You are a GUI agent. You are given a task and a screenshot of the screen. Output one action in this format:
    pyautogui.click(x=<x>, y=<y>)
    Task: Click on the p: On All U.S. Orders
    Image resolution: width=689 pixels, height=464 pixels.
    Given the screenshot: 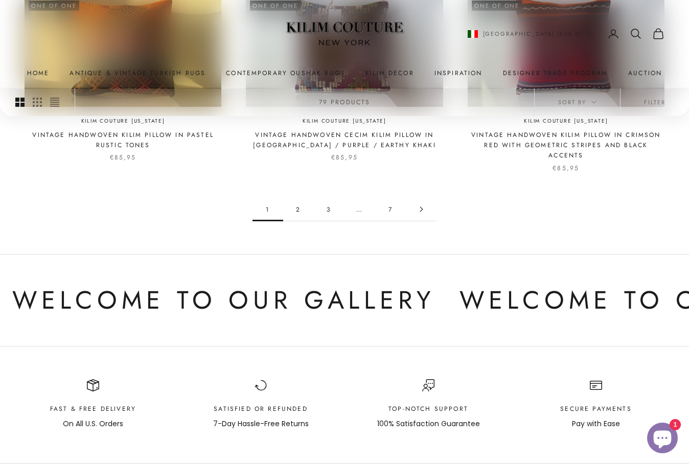 What is the action you would take?
    pyautogui.click(x=93, y=424)
    